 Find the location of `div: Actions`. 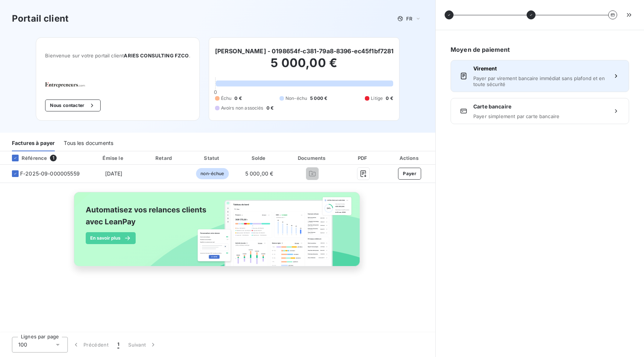

div: Actions is located at coordinates (409, 158).